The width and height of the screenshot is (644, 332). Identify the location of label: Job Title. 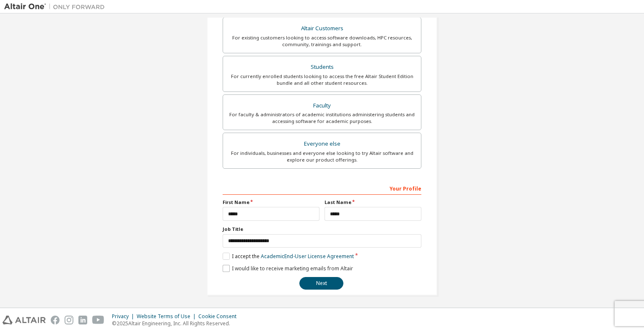
(322, 229).